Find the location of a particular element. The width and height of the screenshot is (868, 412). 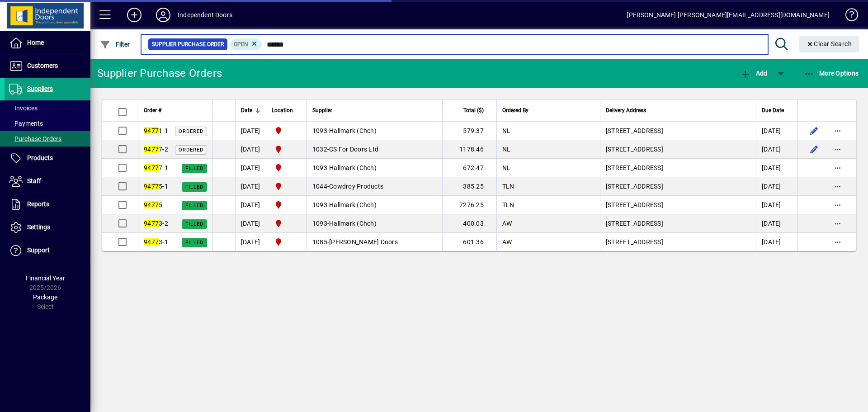

a: Reports is located at coordinates (47, 204).